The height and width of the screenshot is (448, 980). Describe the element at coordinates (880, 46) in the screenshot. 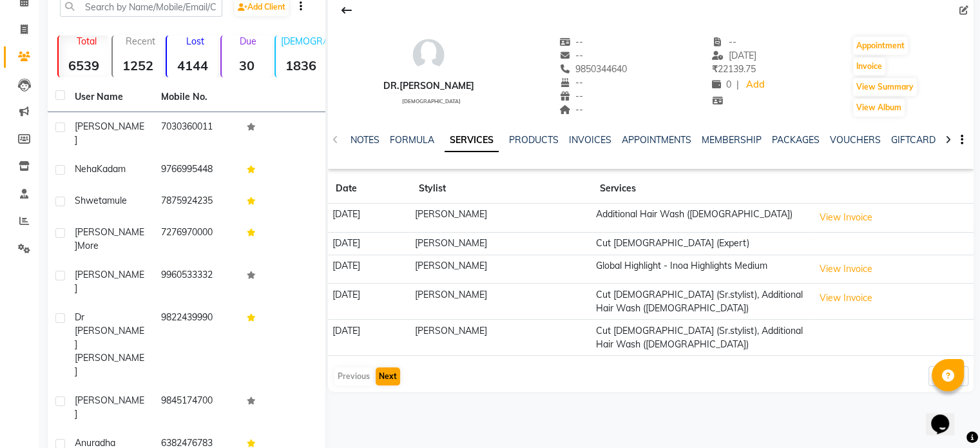

I see `button: Appointment` at that location.